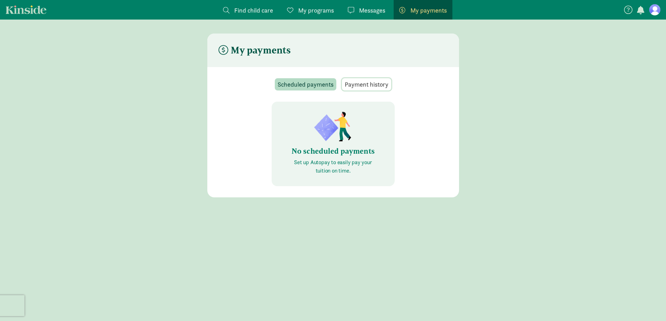 The height and width of the screenshot is (321, 666). I want to click on a: Kinside, so click(26, 9).